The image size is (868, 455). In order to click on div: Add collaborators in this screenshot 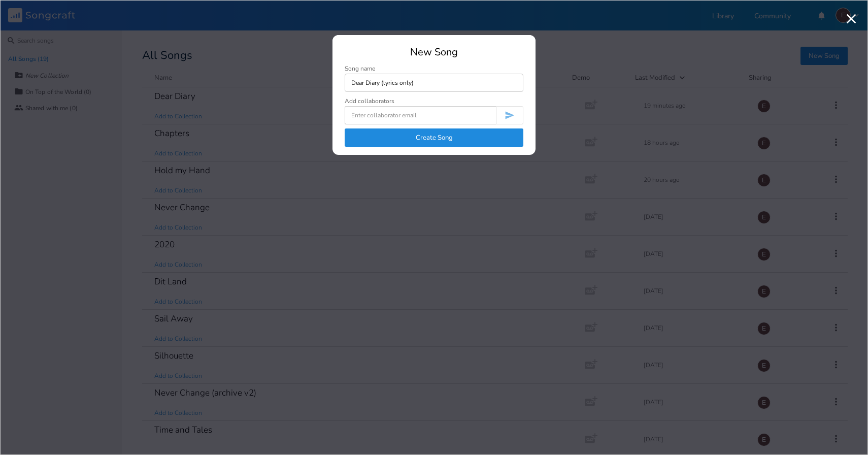, I will do `click(370, 101)`.